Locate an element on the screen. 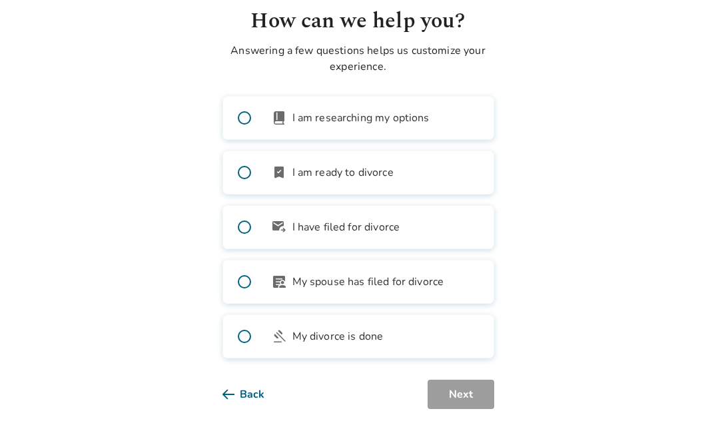  span: gavel is located at coordinates (279, 336).